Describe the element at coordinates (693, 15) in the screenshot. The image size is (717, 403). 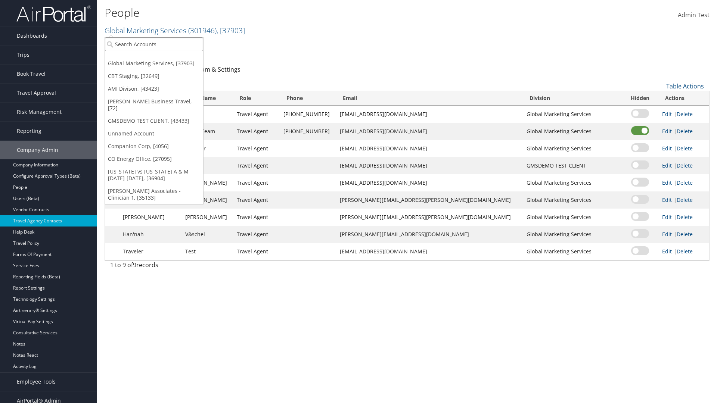
I see `span: Admin Test` at that location.